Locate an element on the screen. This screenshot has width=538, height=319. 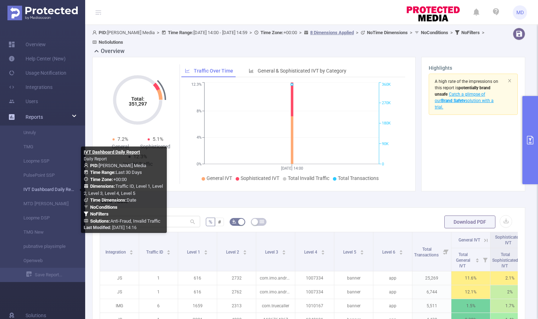
b: No Solutions is located at coordinates (111, 42).